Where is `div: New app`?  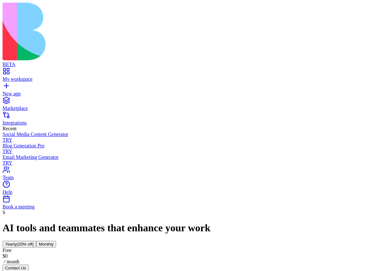 div: New app is located at coordinates (189, 94).